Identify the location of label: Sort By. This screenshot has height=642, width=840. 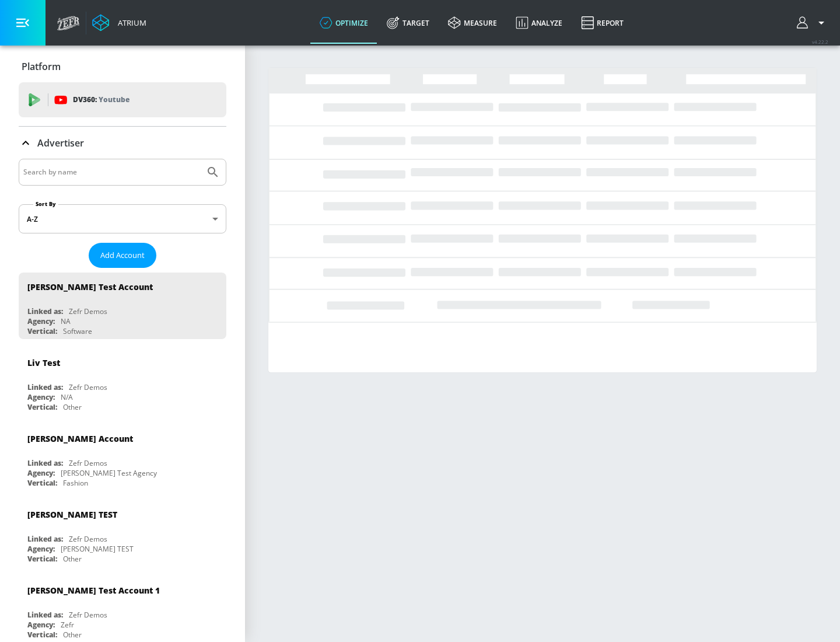
(45, 204).